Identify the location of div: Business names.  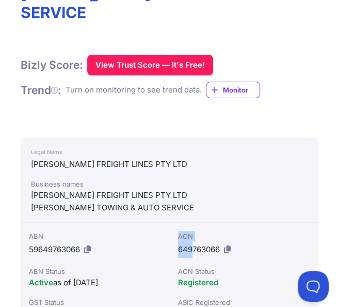
(169, 184).